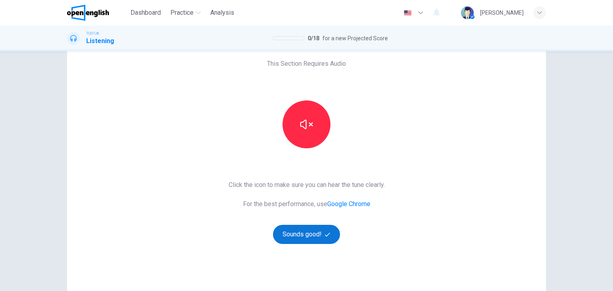  What do you see at coordinates (222, 13) in the screenshot?
I see `a: Analysis` at bounding box center [222, 13].